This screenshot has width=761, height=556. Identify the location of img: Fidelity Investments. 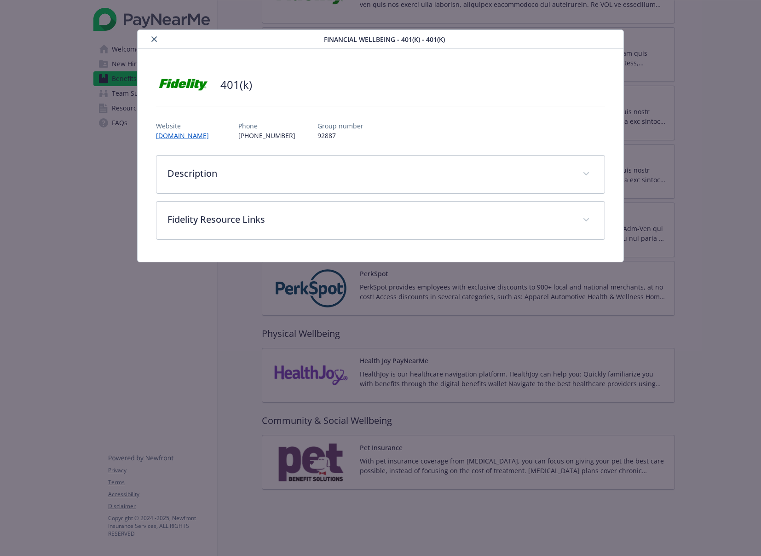
(184, 85).